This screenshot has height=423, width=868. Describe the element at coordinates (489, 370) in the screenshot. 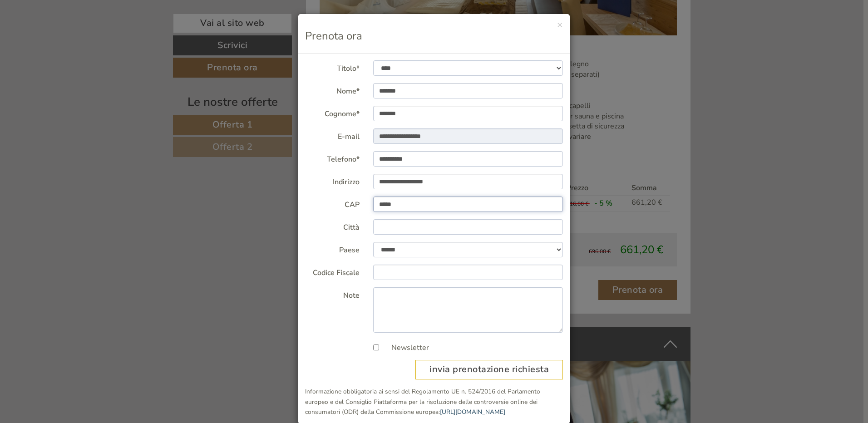

I see `button: invia prenotazione richiesta` at that location.